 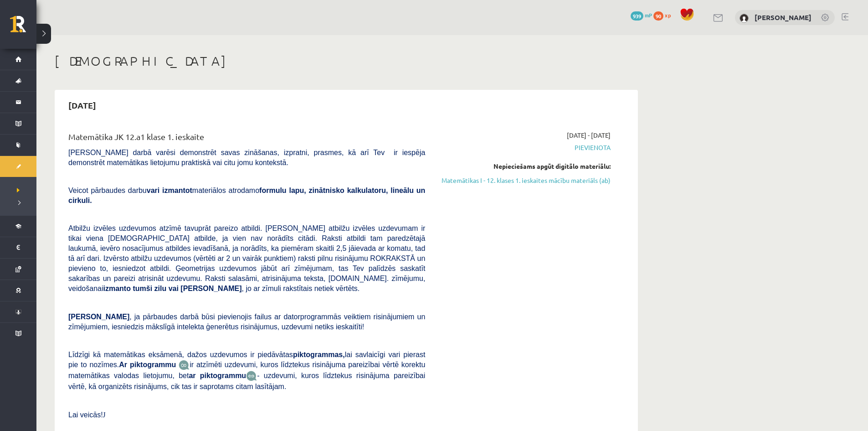 I want to click on span: ir atzīmēti uzdevumi, kuros līdztekus risinājuma pareizībai vērtē korektu matemātikas valodas lie..., so click(x=247, y=369).